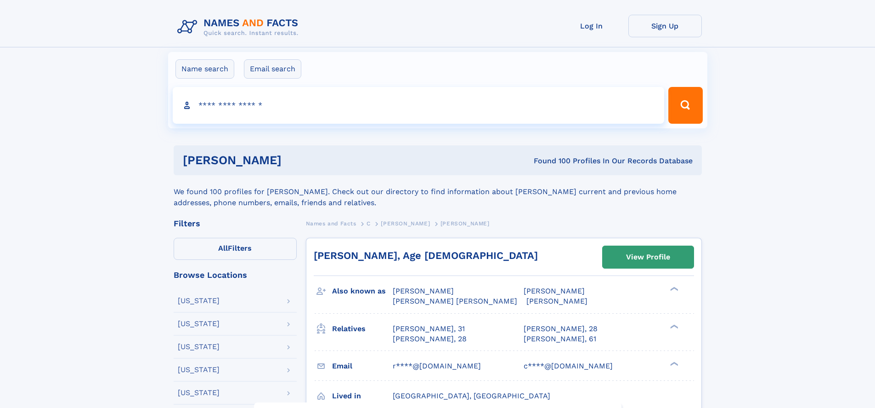 This screenshot has width=875, height=408. I want to click on a: Sign Up, so click(665, 26).